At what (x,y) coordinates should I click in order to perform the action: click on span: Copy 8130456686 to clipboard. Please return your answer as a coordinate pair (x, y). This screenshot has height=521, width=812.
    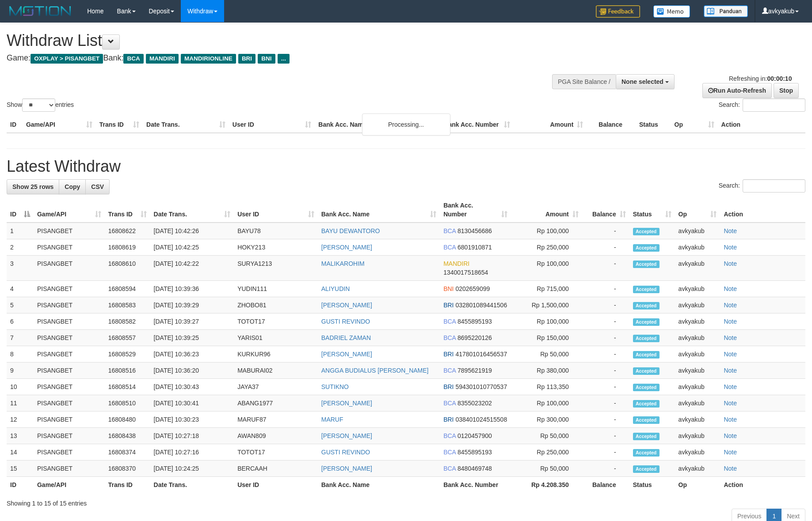
    Looking at the image, I should click on (475, 231).